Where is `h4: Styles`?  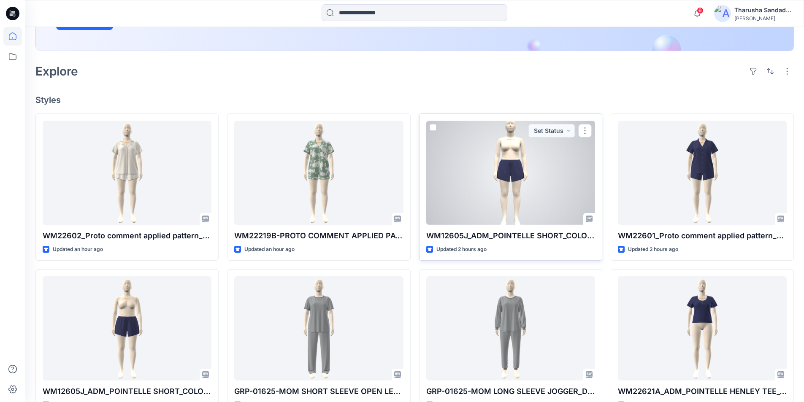
h4: Styles is located at coordinates (415, 100).